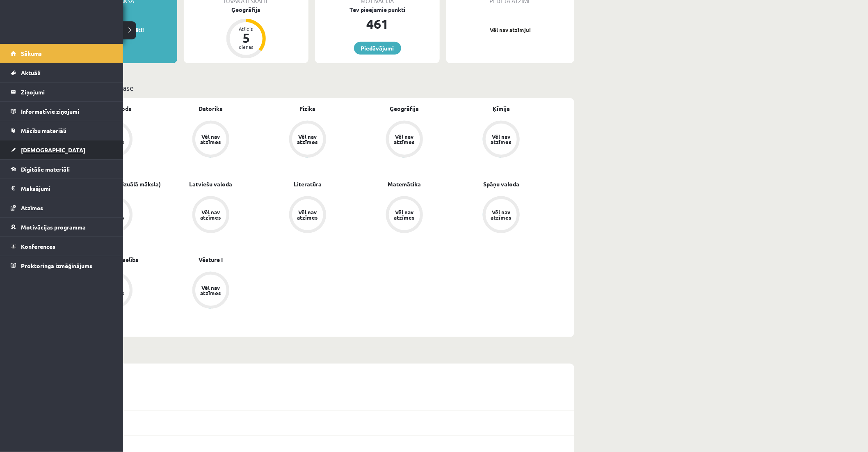 The height and width of the screenshot is (452, 868). What do you see at coordinates (378, 24) in the screenshot?
I see `div: 461` at bounding box center [378, 24].